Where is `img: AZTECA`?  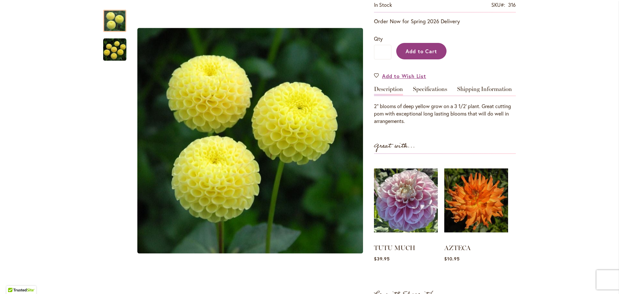 img: AZTECA is located at coordinates (477, 200).